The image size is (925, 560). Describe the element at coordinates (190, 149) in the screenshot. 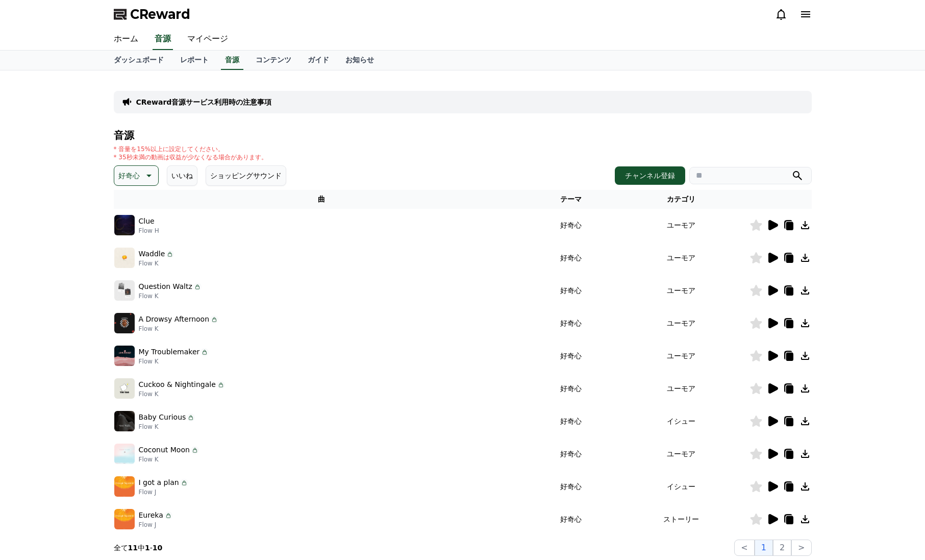

I see `p: * 音量を15%以上に設定してください。` at that location.